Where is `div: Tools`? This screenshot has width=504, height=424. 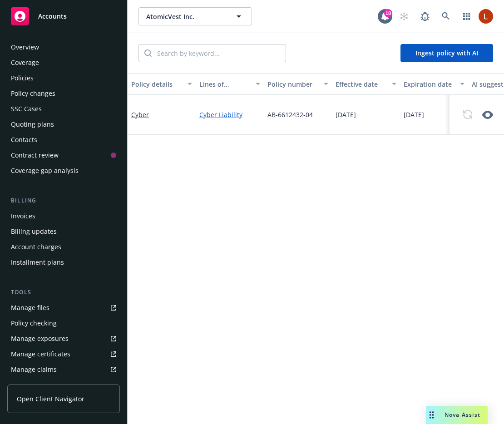 div: Tools is located at coordinates (64, 293).